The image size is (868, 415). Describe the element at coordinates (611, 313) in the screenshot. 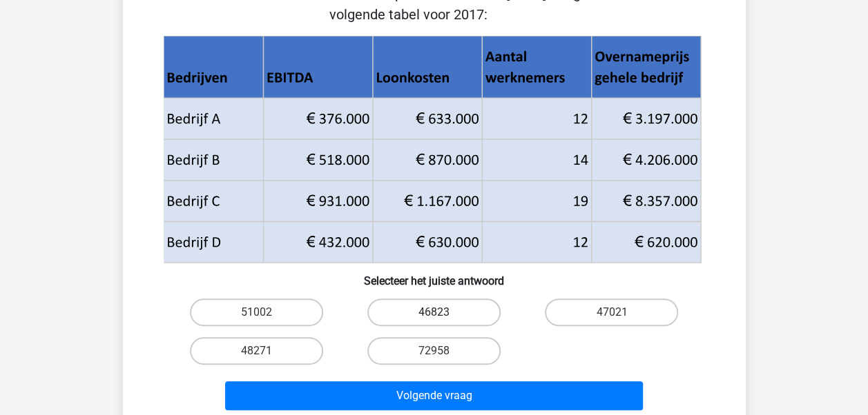

I see `label: 47021` at that location.